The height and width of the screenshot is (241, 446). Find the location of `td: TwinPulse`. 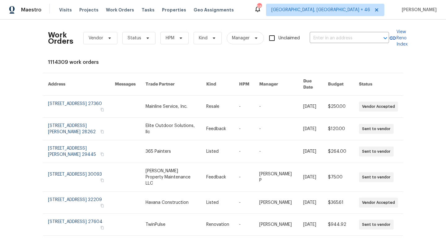

td: TwinPulse is located at coordinates (171, 224).